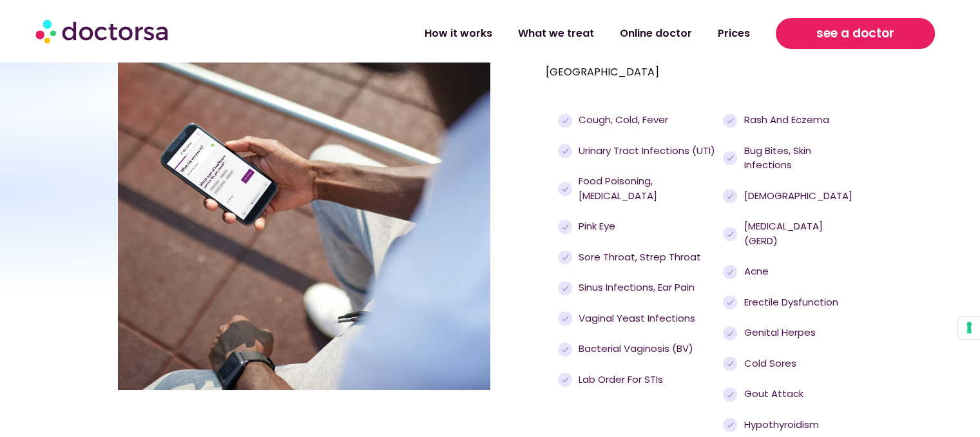  What do you see at coordinates (645, 151) in the screenshot?
I see `span: Urinary tract infections (UTI)` at bounding box center [645, 151].